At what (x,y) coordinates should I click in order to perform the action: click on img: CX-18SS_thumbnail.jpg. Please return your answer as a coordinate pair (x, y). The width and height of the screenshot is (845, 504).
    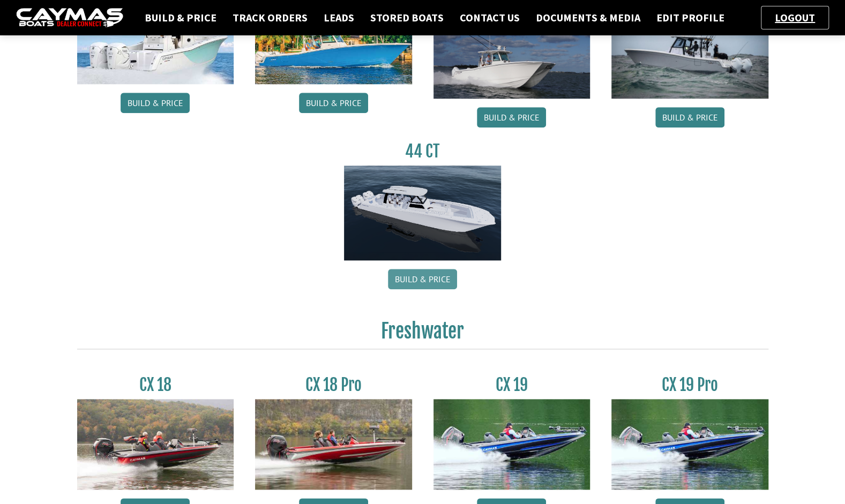
    Looking at the image, I should click on (334, 444).